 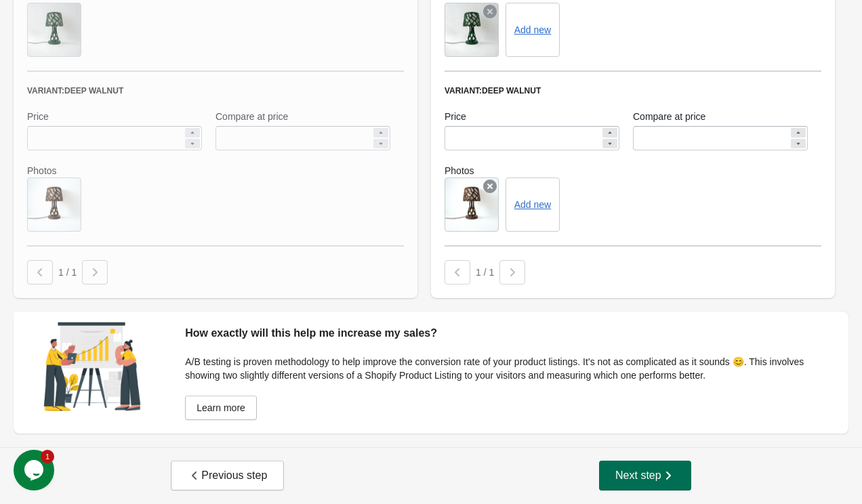 What do you see at coordinates (645, 476) in the screenshot?
I see `span: Next step` at bounding box center [645, 476].